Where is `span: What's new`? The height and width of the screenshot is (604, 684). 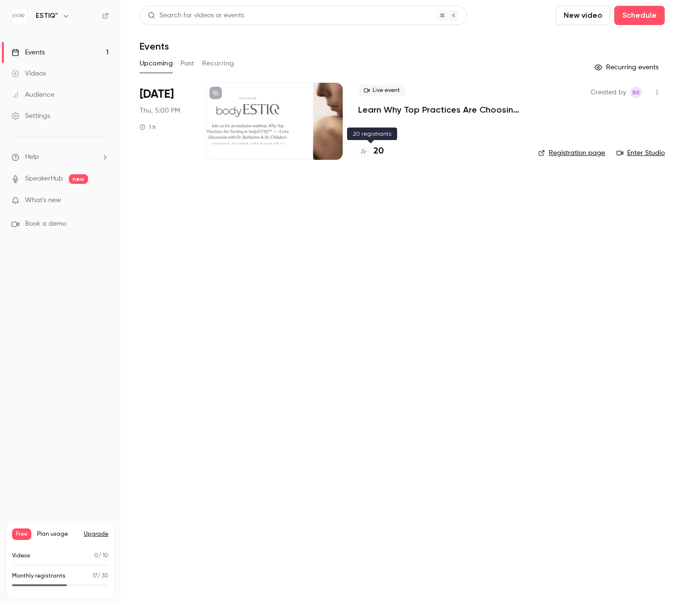
span: What's new is located at coordinates (43, 200).